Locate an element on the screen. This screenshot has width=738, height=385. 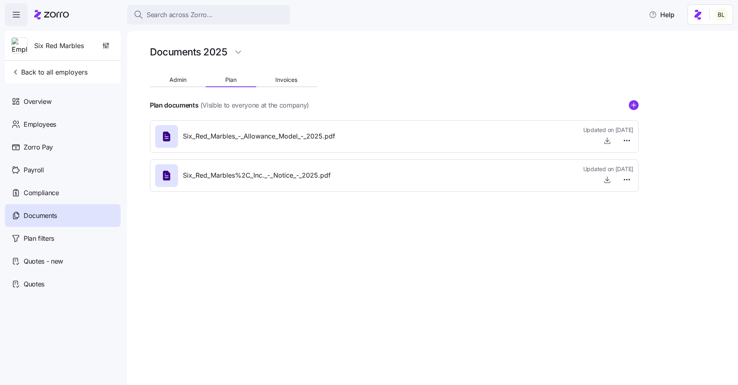
span: Back to all employers is located at coordinates (49, 72).